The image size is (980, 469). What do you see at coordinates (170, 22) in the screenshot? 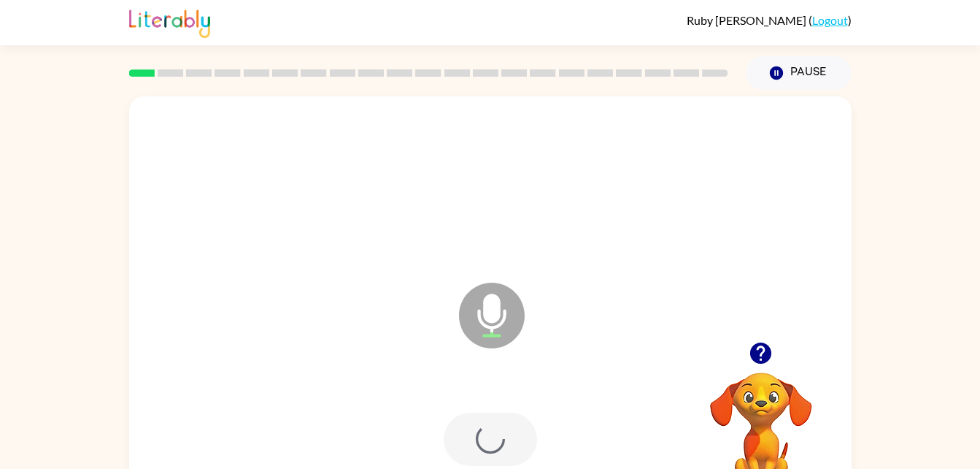
I see `img: Literably` at bounding box center [170, 22].